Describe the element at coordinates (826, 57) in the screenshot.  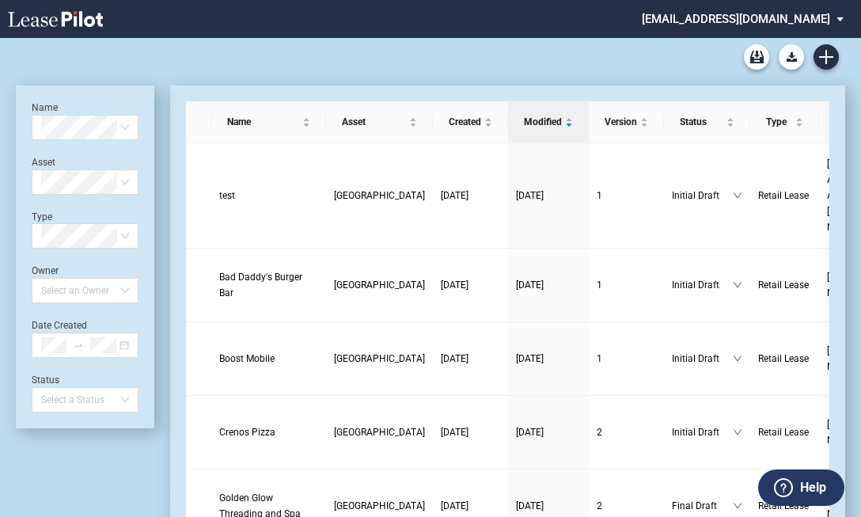
I see `a: Create new document` at that location.